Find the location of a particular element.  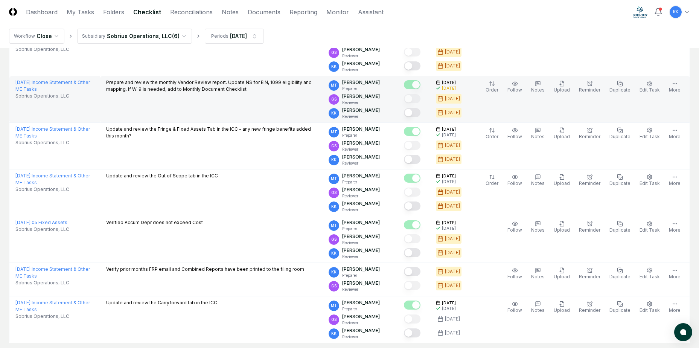

p: Preparer is located at coordinates (361, 229).